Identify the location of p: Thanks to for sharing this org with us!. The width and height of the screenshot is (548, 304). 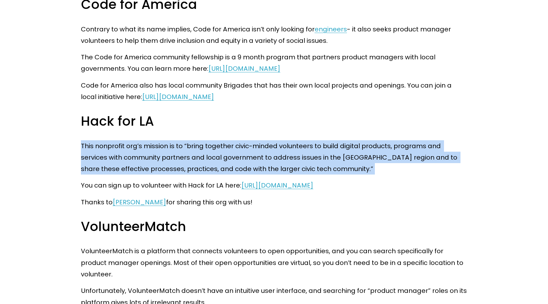
(274, 202).